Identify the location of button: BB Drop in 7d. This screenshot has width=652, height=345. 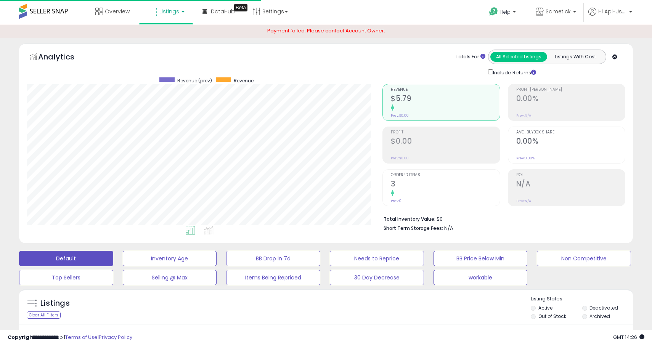
(273, 259).